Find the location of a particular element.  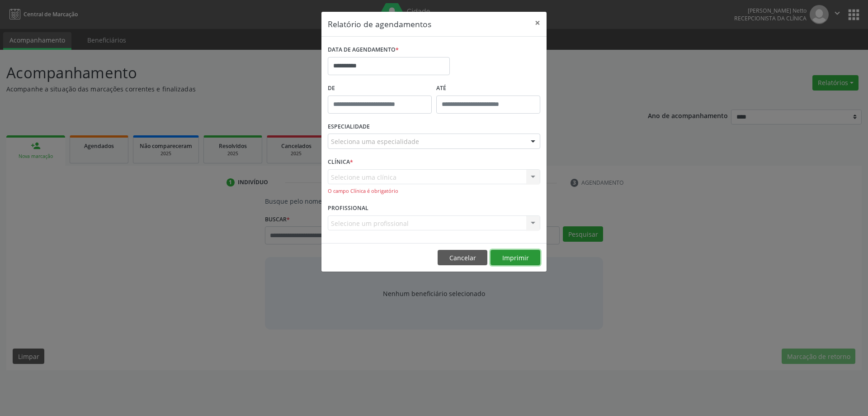

label: PROFISSIONAL is located at coordinates (348, 208).